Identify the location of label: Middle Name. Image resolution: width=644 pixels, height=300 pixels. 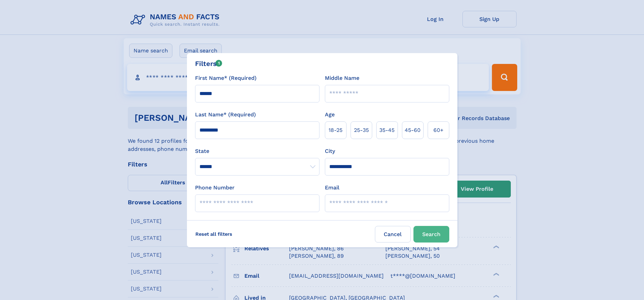
(342, 78).